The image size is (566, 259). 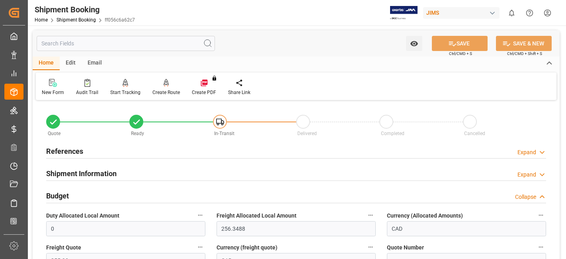 I want to click on button: Duty Allocated Local Amount, so click(x=200, y=215).